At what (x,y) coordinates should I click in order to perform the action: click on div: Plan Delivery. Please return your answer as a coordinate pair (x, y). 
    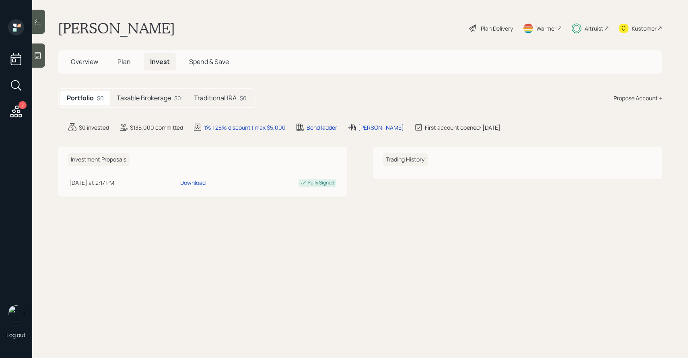
    Looking at the image, I should click on (497, 28).